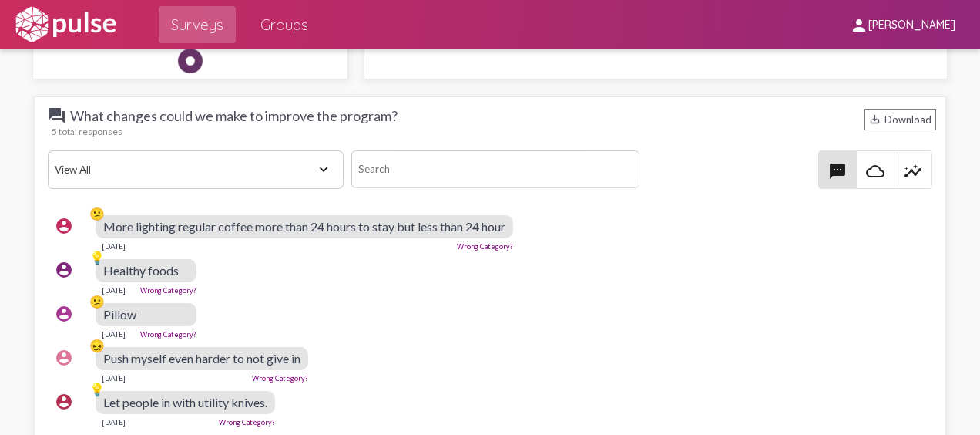 This screenshot has width=980, height=435. Describe the element at coordinates (141, 270) in the screenshot. I see `span: Healthy foods` at that location.